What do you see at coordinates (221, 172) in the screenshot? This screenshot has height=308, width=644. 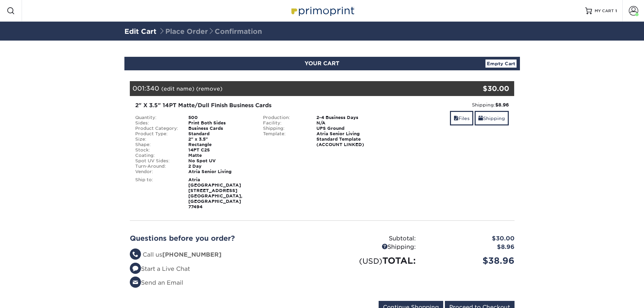 I see `div: Atria Senior Living` at bounding box center [221, 172].